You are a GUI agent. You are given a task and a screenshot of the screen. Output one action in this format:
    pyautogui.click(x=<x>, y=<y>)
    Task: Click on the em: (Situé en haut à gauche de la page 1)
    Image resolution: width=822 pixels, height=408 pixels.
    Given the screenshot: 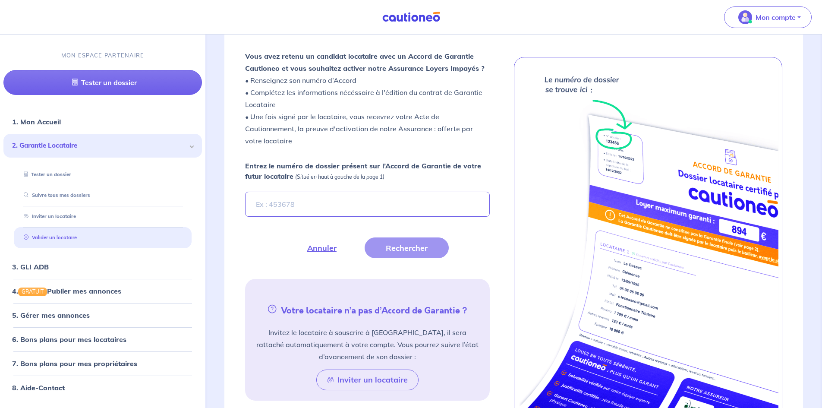 What is the action you would take?
    pyautogui.click(x=339, y=176)
    